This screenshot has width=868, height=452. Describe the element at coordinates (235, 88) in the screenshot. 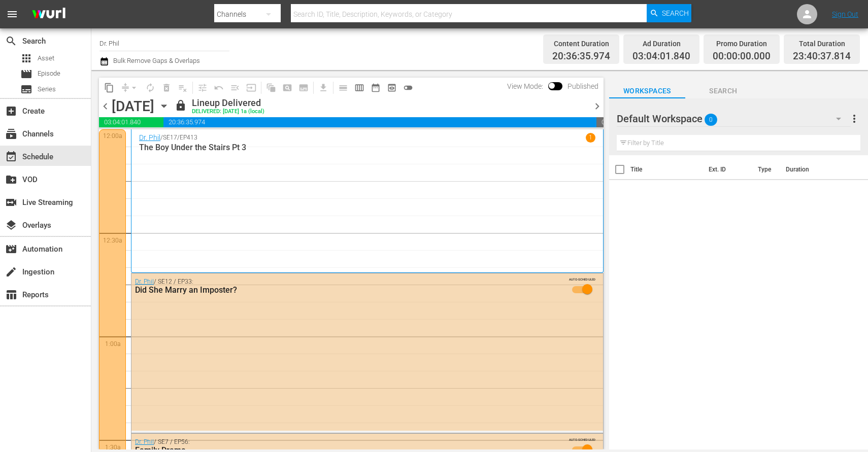

I see `span: Fill episodes with ad slates` at that location.